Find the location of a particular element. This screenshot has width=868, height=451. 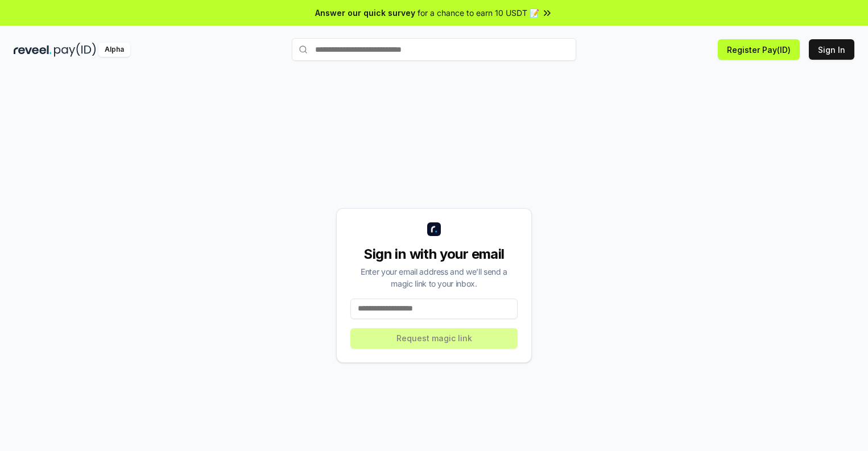

button: Sign In is located at coordinates (831, 49).